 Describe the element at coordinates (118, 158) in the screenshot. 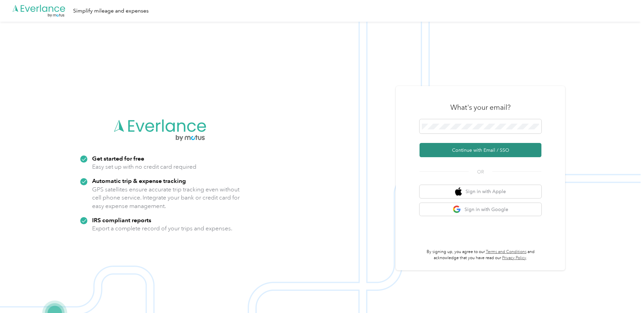

I see `strong: Get started for free` at that location.